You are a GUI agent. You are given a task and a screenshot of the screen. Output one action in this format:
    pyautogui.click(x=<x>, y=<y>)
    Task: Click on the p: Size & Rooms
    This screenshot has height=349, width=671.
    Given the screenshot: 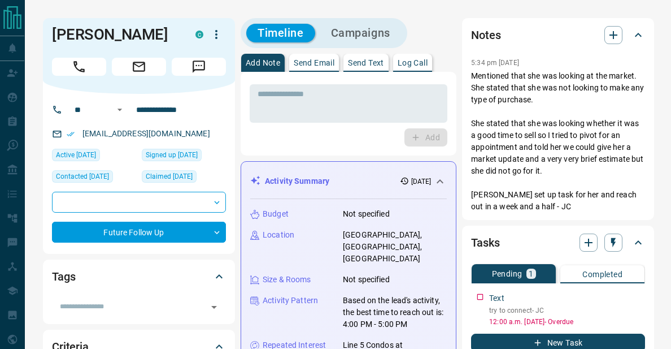 What is the action you would take?
    pyautogui.click(x=287, y=279)
    